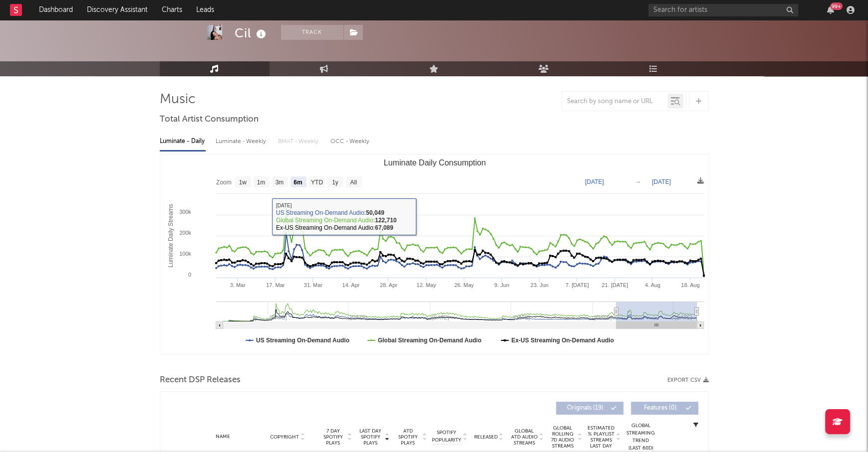  What do you see at coordinates (242, 141) in the screenshot?
I see `div: Luminate - Weekly` at bounding box center [242, 141].